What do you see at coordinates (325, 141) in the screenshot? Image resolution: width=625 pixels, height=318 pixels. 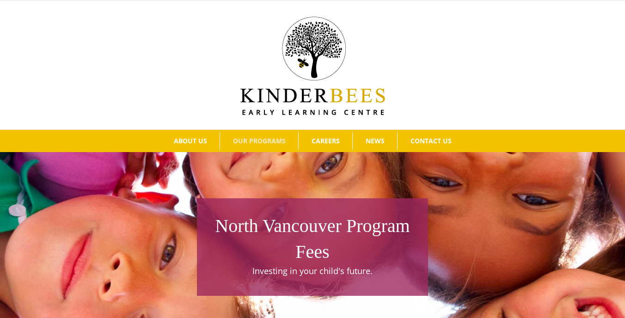 I see `a: CAREERS` at bounding box center [325, 141].